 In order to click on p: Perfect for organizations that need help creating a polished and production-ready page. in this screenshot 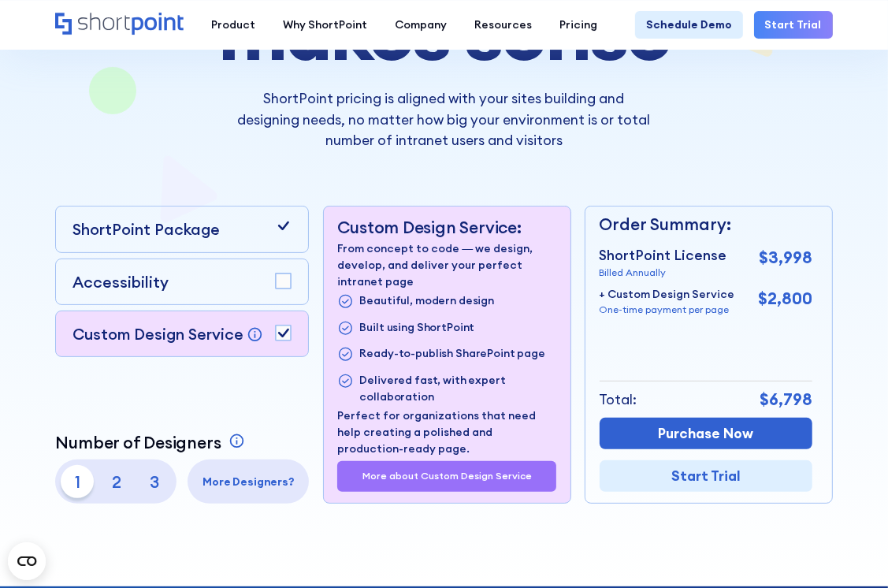, I will do `click(446, 432)`.